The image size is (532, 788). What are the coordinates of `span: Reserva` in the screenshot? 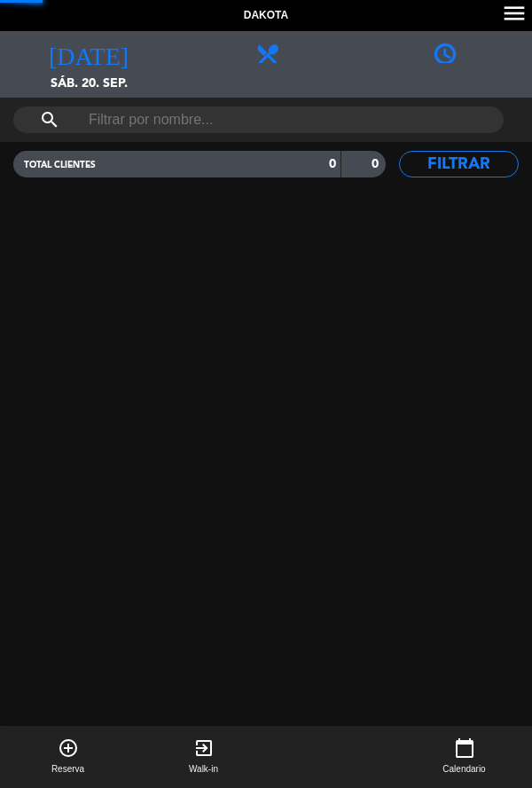 It's located at (67, 769).